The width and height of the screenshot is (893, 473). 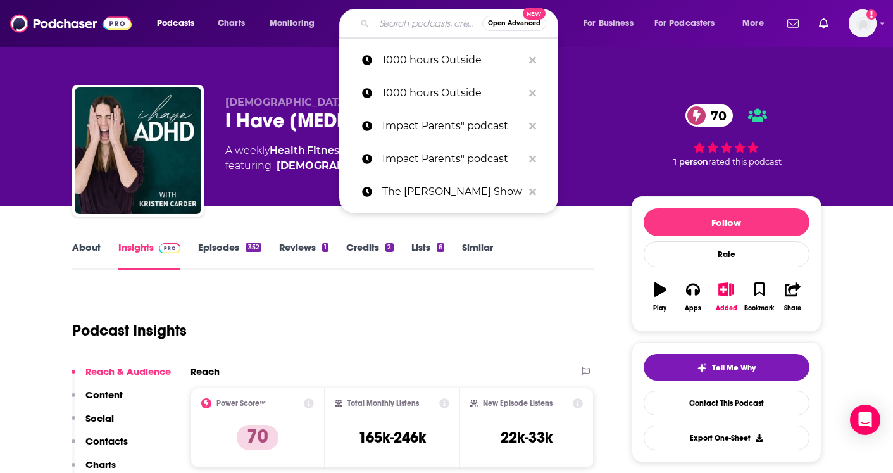 I want to click on span: 1 person, so click(x=690, y=161).